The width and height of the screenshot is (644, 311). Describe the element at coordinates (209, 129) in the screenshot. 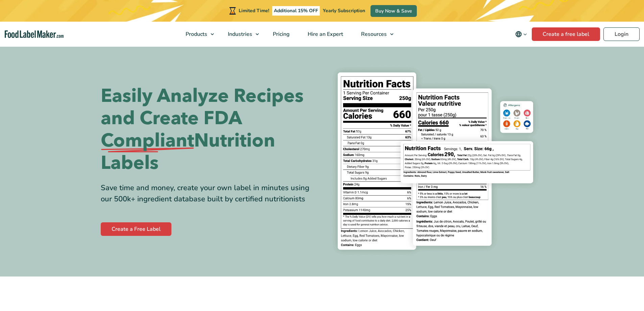

I see `h1: Easily Analyze Recipes and Create FDA Nutrition Labels` at that location.